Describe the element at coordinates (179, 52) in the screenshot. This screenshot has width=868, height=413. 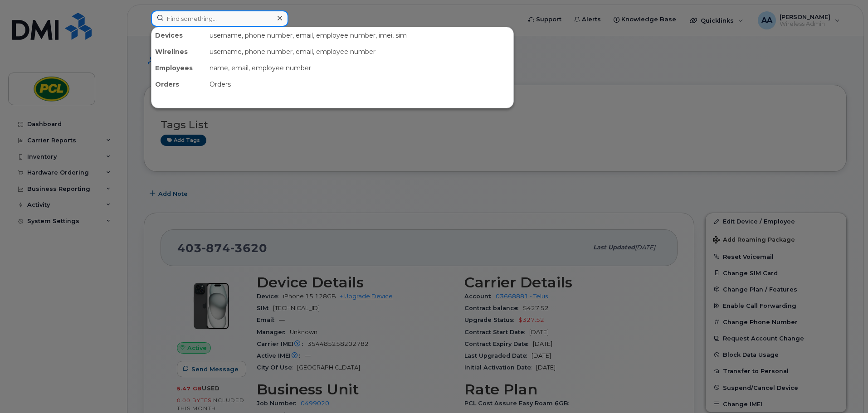
I see `div: Wirelines` at that location.